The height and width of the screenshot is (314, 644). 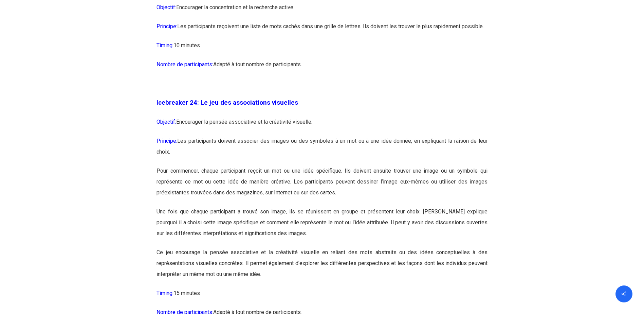 I want to click on p: Les participants reçoivent une liste de mots cachés dans une grille de lettres. Ils doivent les t..., so click(x=322, y=31).